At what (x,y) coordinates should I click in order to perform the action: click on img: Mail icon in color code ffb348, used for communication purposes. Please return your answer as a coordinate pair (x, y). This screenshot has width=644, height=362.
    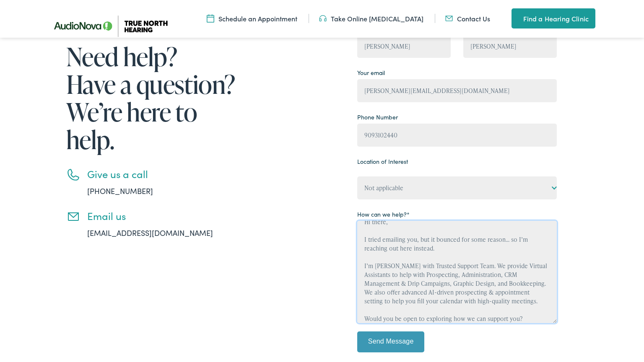
    Looking at the image, I should click on (449, 18).